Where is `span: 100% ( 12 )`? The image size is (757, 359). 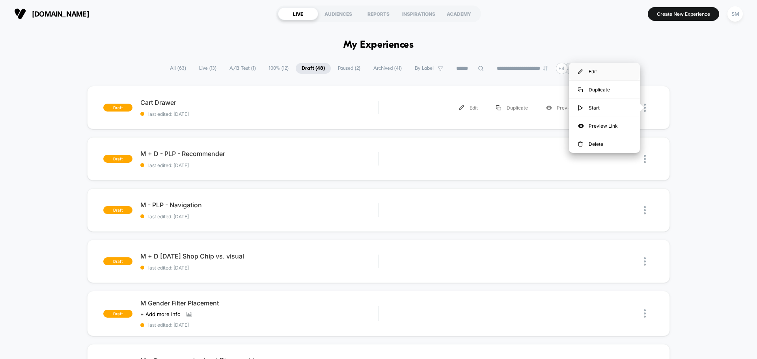 span: 100% ( 12 ) is located at coordinates (279, 68).